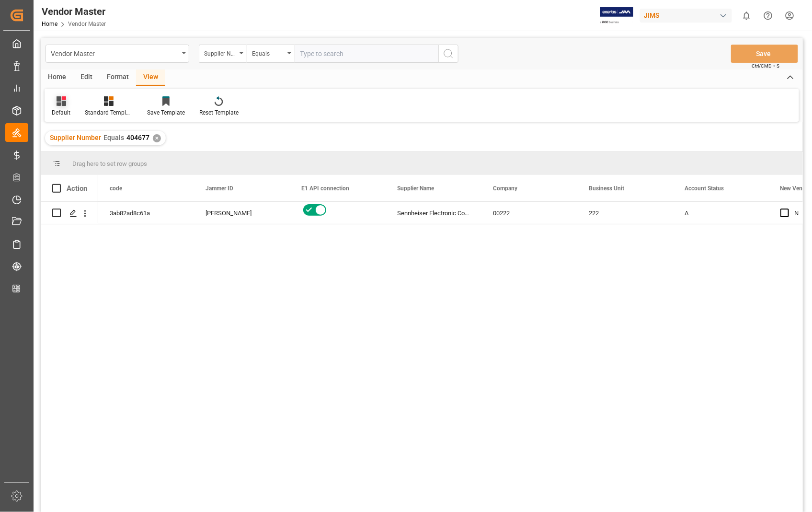 This screenshot has width=812, height=512. I want to click on button: show 0 new notifications, so click(746, 16).